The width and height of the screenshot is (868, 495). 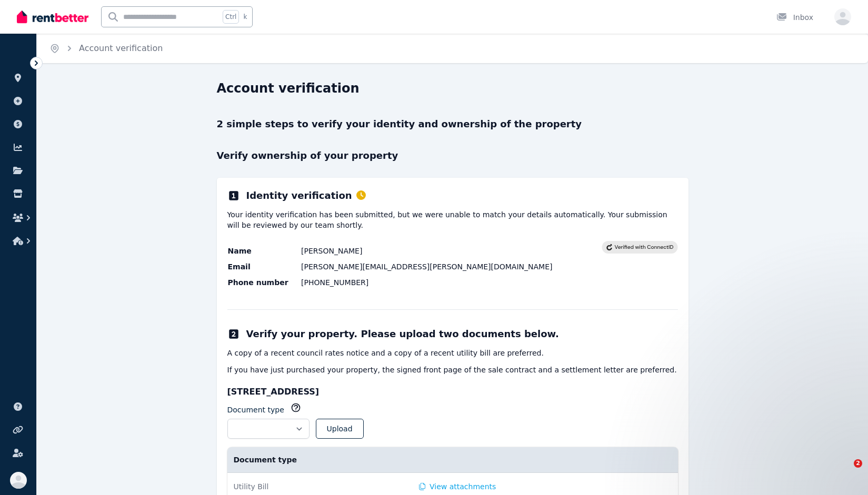 What do you see at coordinates (457, 487) in the screenshot?
I see `button: View attachments` at bounding box center [457, 487].